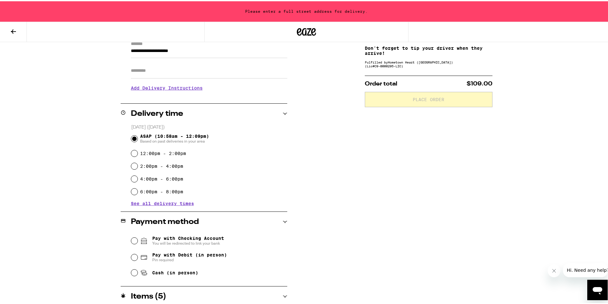  I want to click on span: Cash (in person), so click(175, 272).